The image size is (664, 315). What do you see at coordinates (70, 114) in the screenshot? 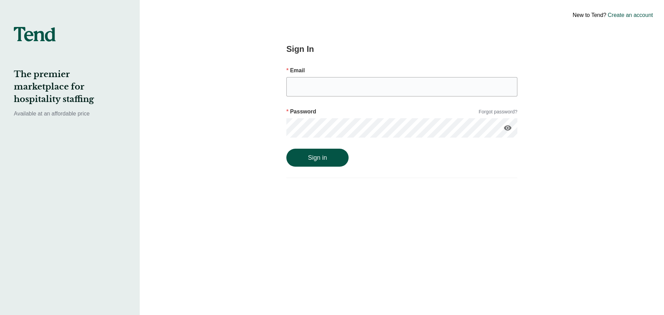
I see `p: Available at an affordable price` at bounding box center [70, 114].